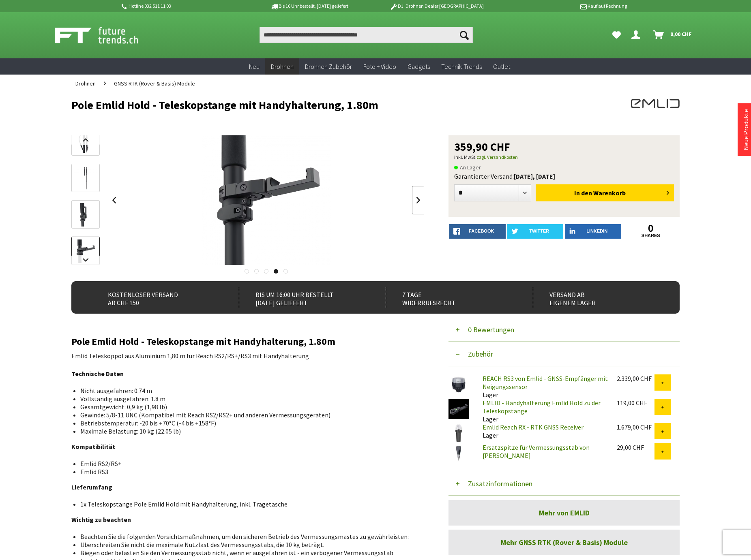  Describe the element at coordinates (249, 504) in the screenshot. I see `li: 1x Teleskopstange Pole Emlid Hold mit Handyhalterung, inkl. Tragetasche` at that location.